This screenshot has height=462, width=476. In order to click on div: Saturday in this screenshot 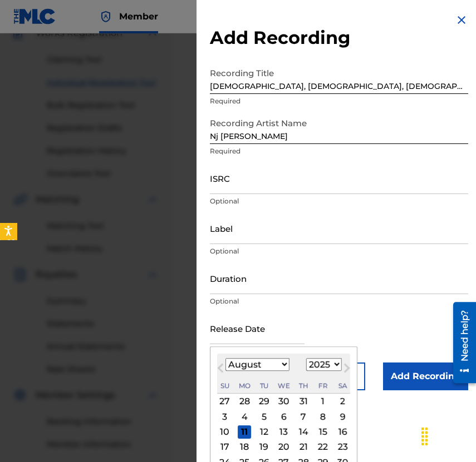, I will do `click(342, 386)`.